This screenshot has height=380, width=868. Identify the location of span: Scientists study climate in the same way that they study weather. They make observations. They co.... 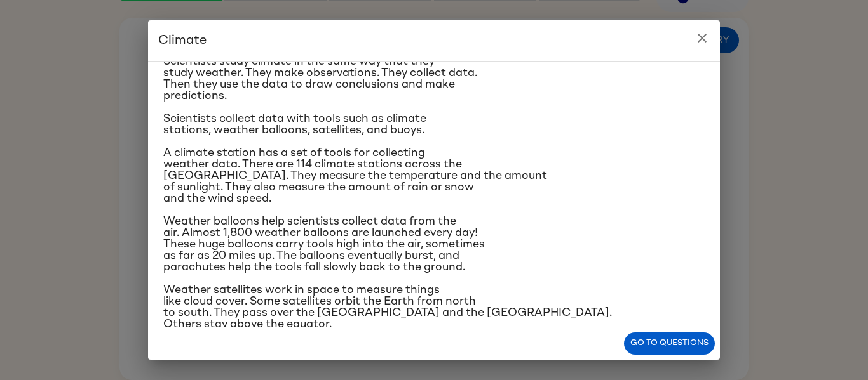
(320, 79).